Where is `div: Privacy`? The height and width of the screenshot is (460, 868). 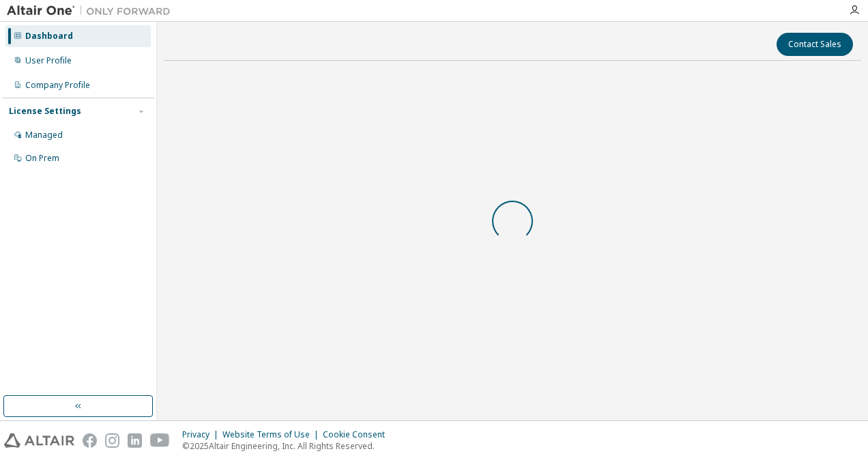
div: Privacy is located at coordinates (202, 435).